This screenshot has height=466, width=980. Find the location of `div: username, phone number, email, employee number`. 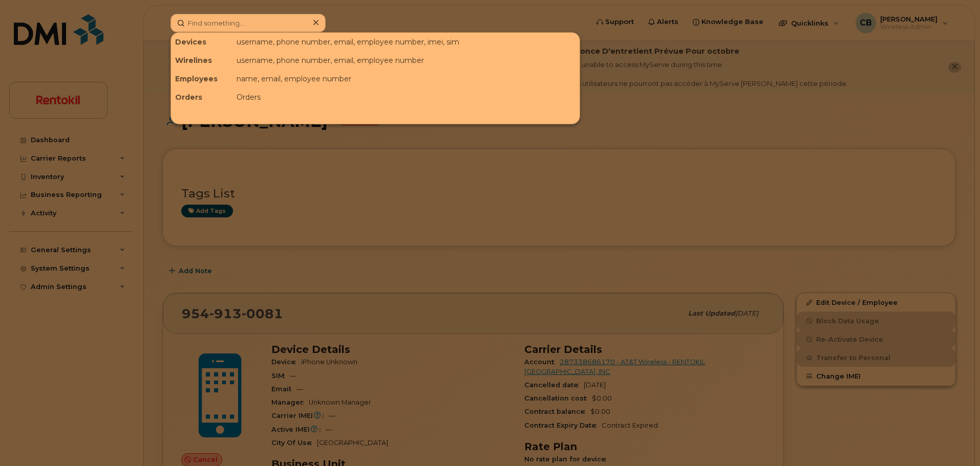

div: username, phone number, email, employee number is located at coordinates (406, 61).